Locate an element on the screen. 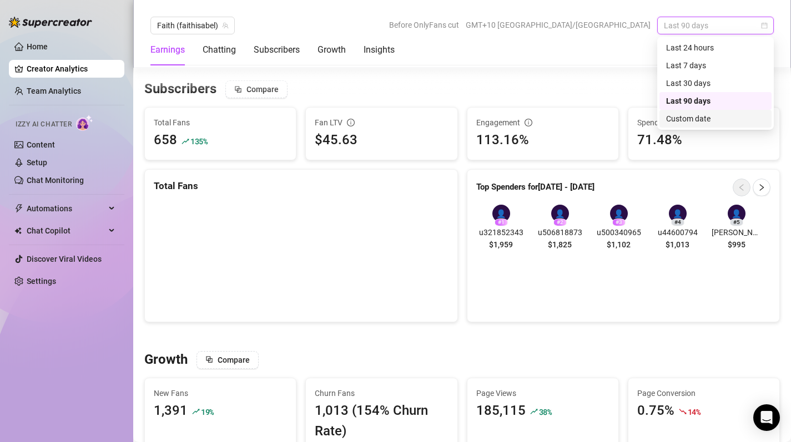  div: # 5 is located at coordinates (737, 223).